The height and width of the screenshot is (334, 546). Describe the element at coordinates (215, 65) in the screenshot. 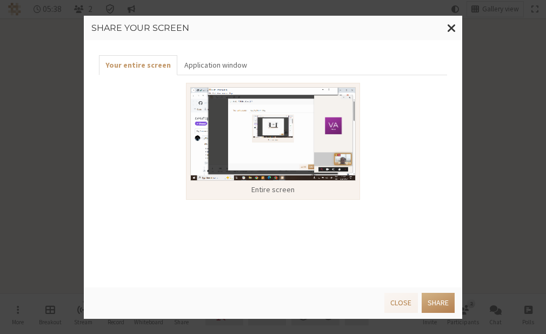

I see `button: Application window` at that location.